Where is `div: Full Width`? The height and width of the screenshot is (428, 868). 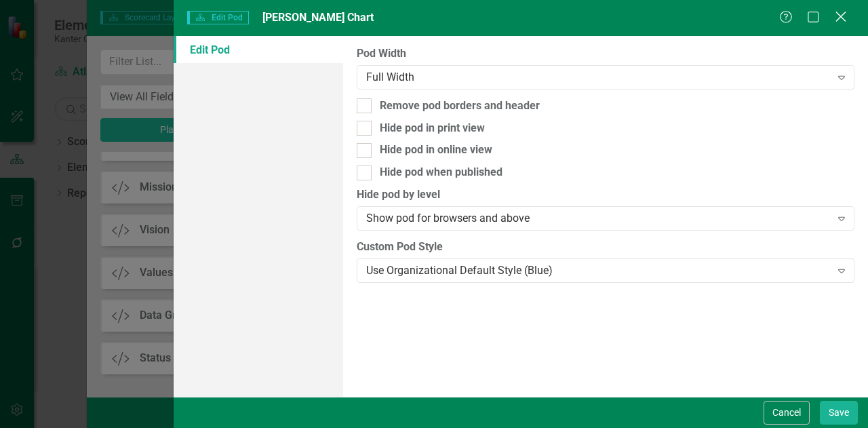
div: Full Width is located at coordinates (598, 76).